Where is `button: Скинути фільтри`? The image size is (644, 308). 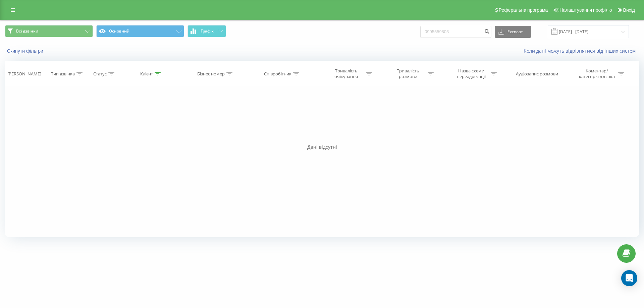 button: Скинути фільтри is located at coordinates (26, 51).